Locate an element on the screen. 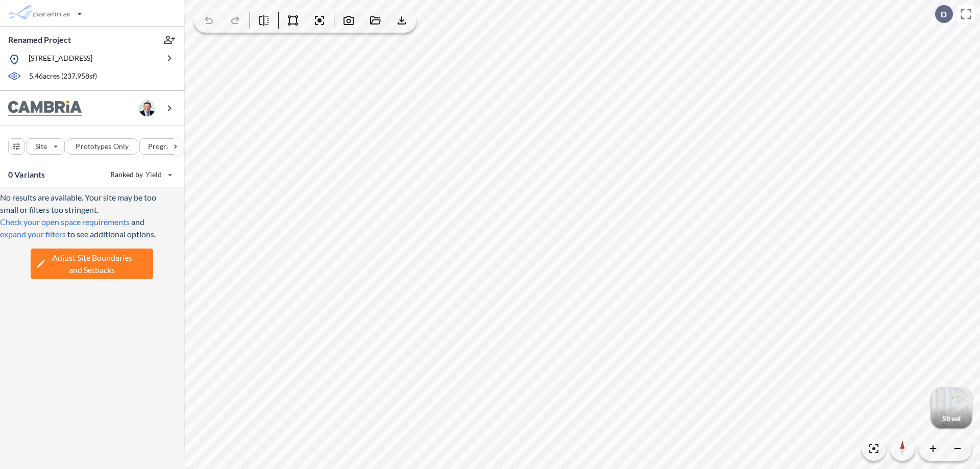 The image size is (980, 469). button: Switcher ImageStreet is located at coordinates (951, 408).